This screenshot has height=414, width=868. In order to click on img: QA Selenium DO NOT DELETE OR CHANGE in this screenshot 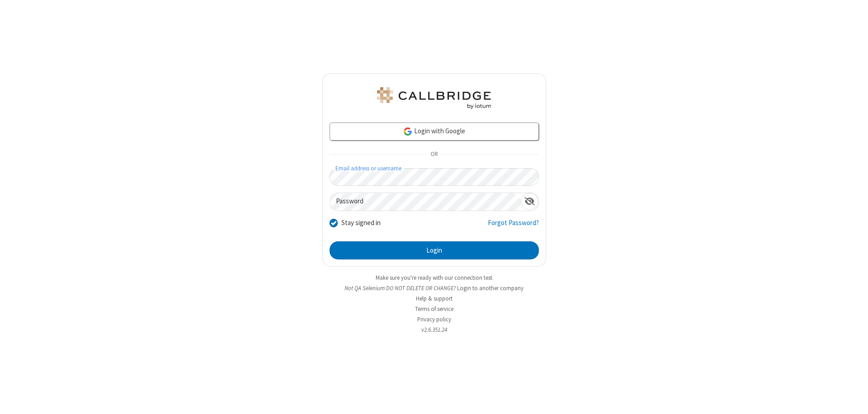, I will do `click(434, 98)`.